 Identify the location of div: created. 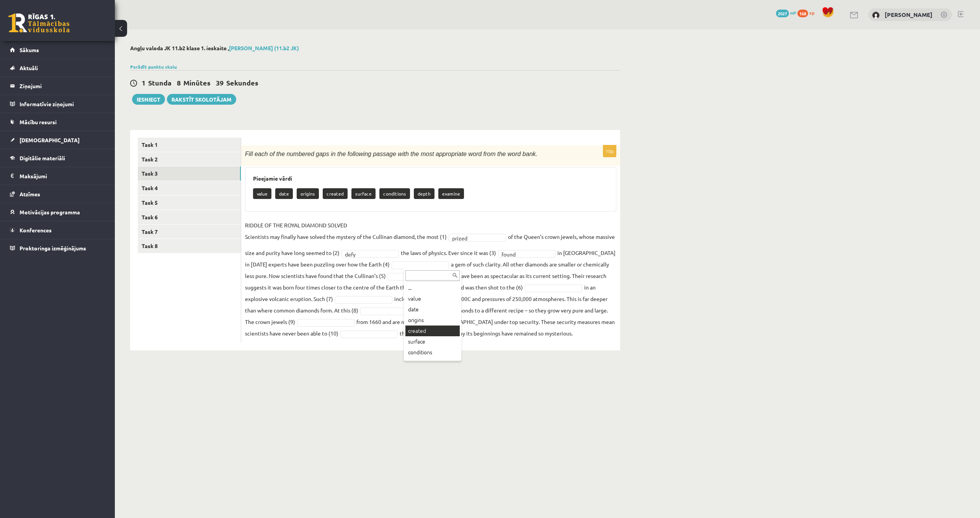
(433, 331).